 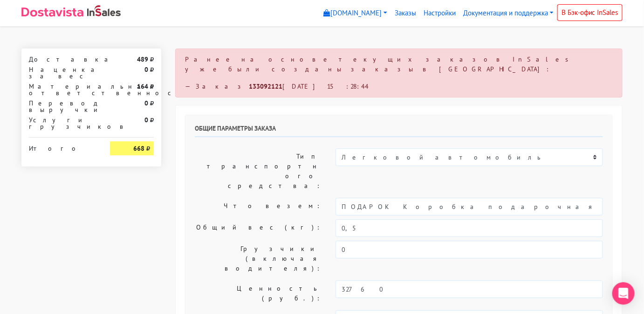 I want to click on div: Open Intercom Messenger, so click(x=623, y=293).